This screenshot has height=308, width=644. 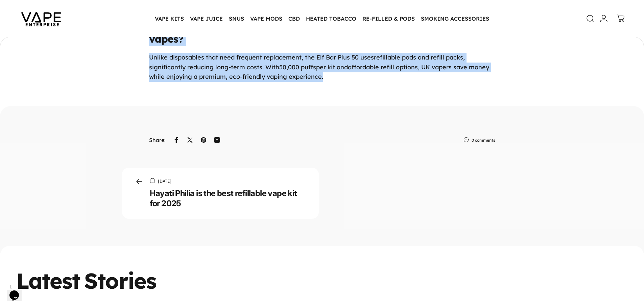 I want to click on summary: HEATED TOBACCO, so click(x=331, y=19).